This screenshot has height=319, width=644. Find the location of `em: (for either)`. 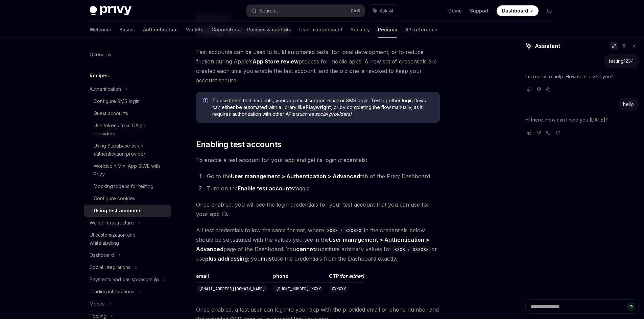

em: (for either) is located at coordinates (351, 276).